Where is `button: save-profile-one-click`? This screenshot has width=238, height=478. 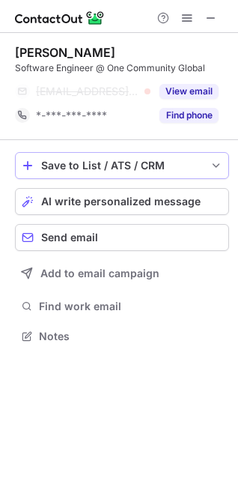 button: save-profile-one-click is located at coordinates (122, 166).